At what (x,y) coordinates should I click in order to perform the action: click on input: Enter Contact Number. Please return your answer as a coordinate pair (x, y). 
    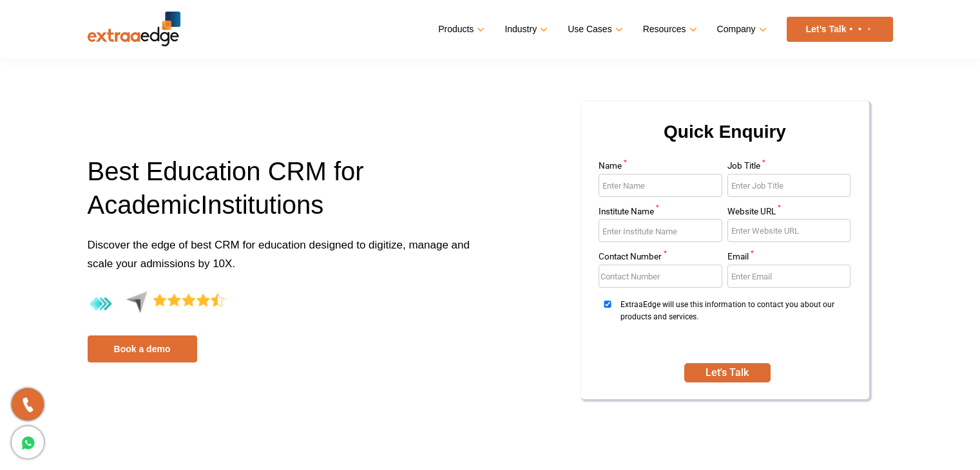
    Looking at the image, I should click on (661, 276).